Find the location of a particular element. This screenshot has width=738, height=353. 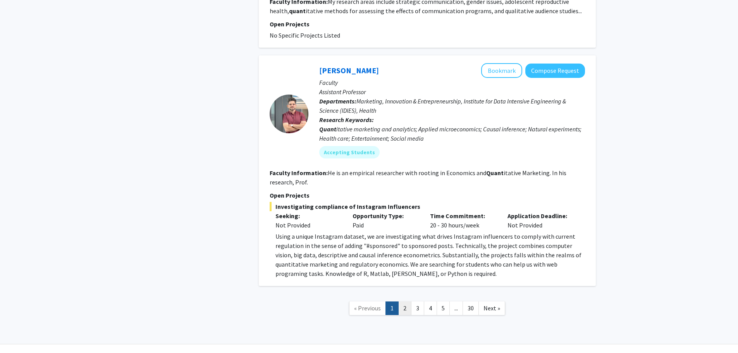

b: Faculty Information: is located at coordinates (299, 173).